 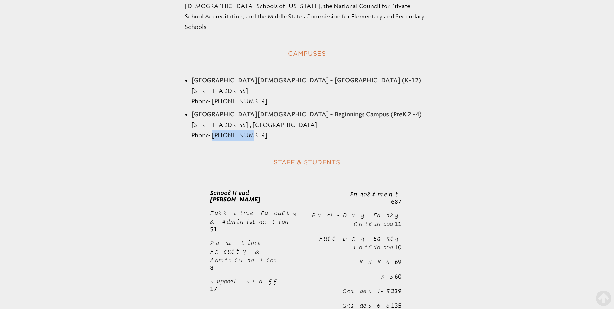 I want to click on b: 51, so click(x=214, y=229).